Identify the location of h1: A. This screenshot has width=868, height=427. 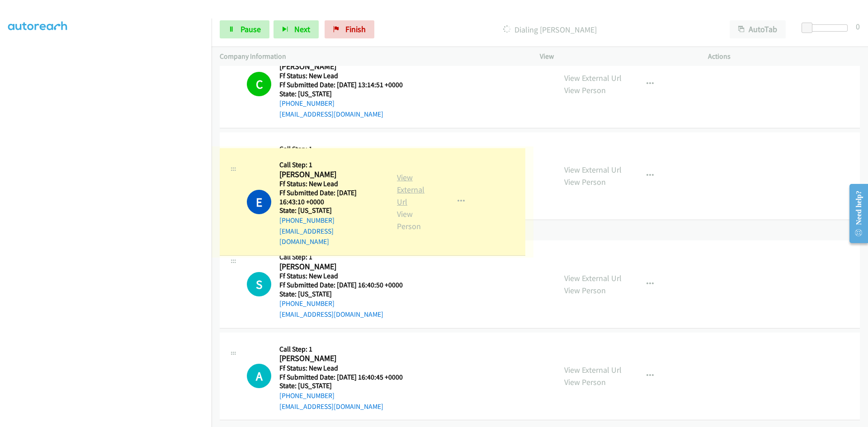
(259, 376).